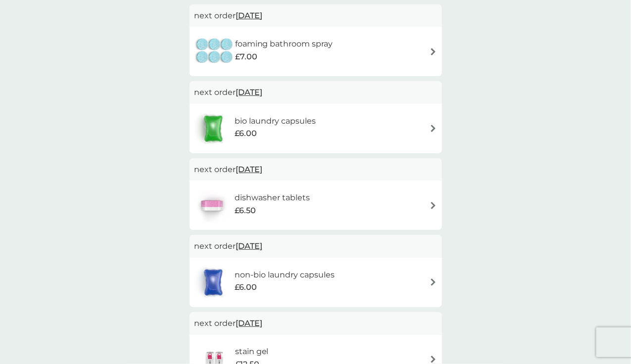 The height and width of the screenshot is (364, 631). Describe the element at coordinates (284, 44) in the screenshot. I see `h6: foaming bathroom spray` at that location.